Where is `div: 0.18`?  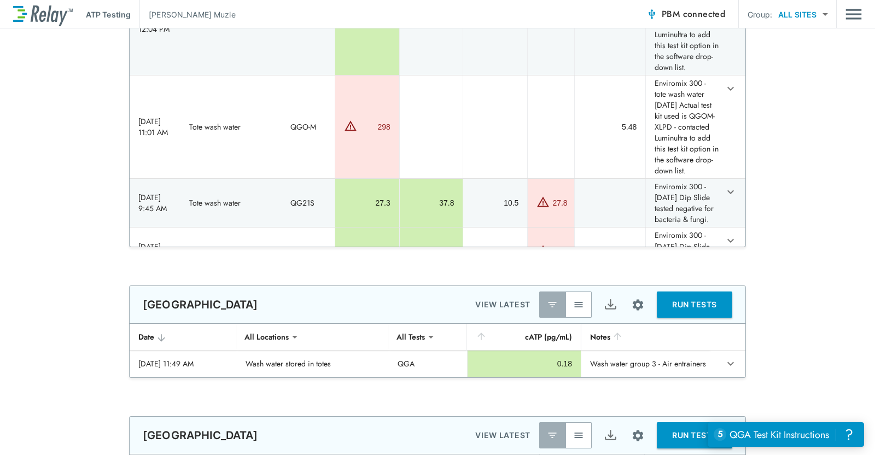 div: 0.18 is located at coordinates (524, 364).